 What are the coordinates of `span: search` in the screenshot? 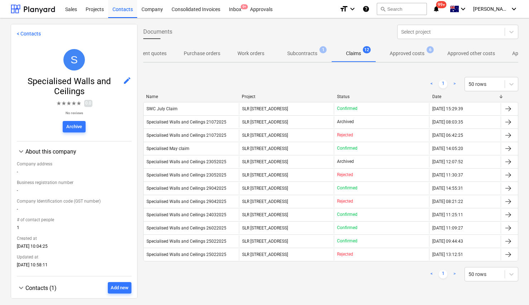 It's located at (383, 9).